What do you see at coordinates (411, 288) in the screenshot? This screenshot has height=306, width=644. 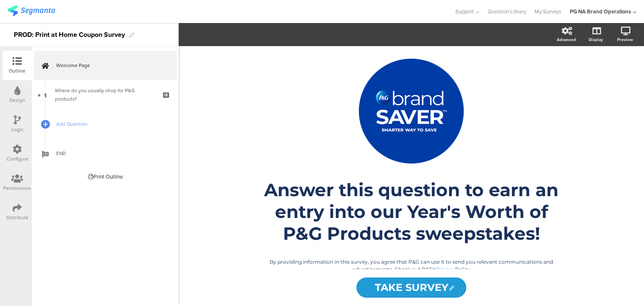 I see `input: Start` at bounding box center [411, 288].